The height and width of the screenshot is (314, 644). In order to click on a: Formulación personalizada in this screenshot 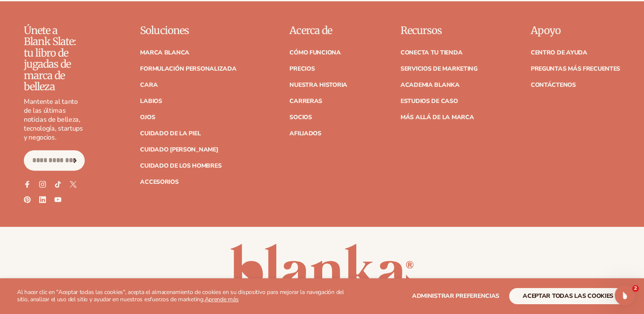, I will do `click(188, 69)`.